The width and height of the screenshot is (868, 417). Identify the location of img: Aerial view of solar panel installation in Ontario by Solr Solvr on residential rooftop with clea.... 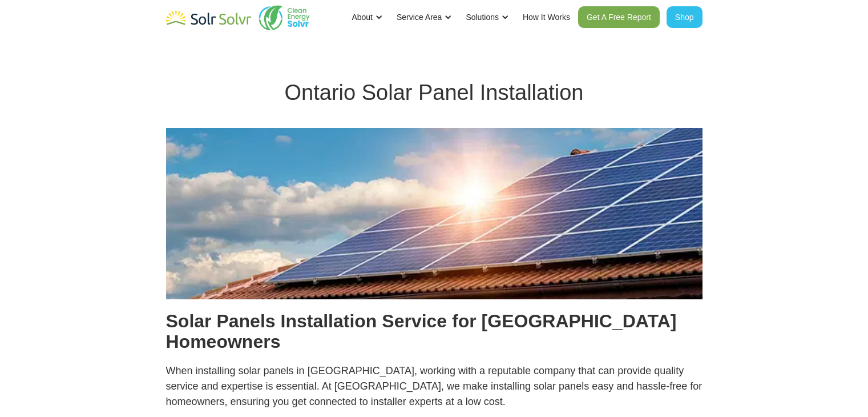
(434, 214).